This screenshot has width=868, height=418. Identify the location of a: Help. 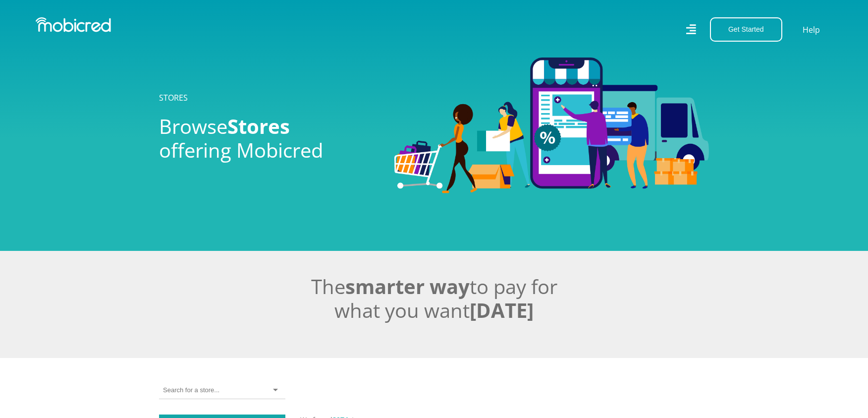
(811, 30).